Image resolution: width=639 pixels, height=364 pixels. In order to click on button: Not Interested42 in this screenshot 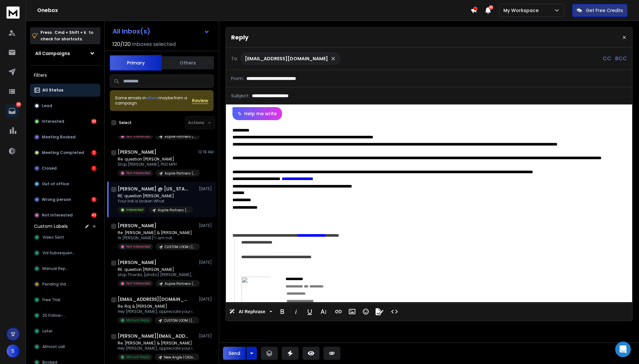, I will do `click(65, 215)`.